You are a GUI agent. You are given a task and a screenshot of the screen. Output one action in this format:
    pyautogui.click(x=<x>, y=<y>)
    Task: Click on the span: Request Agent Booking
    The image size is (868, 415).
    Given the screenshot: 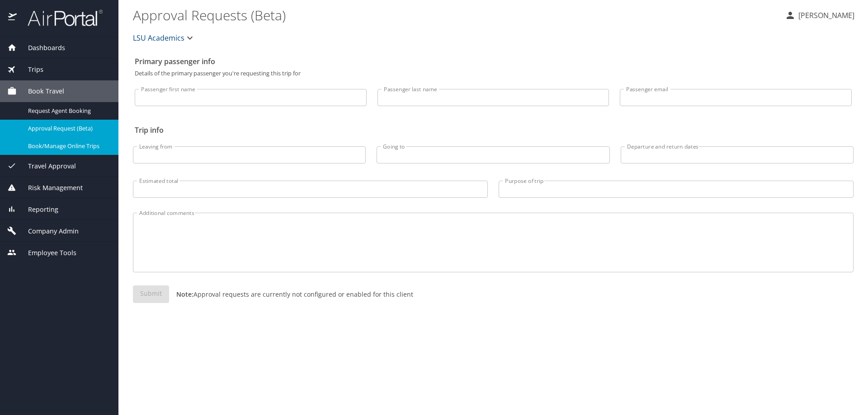 What is the action you would take?
    pyautogui.click(x=68, y=111)
    